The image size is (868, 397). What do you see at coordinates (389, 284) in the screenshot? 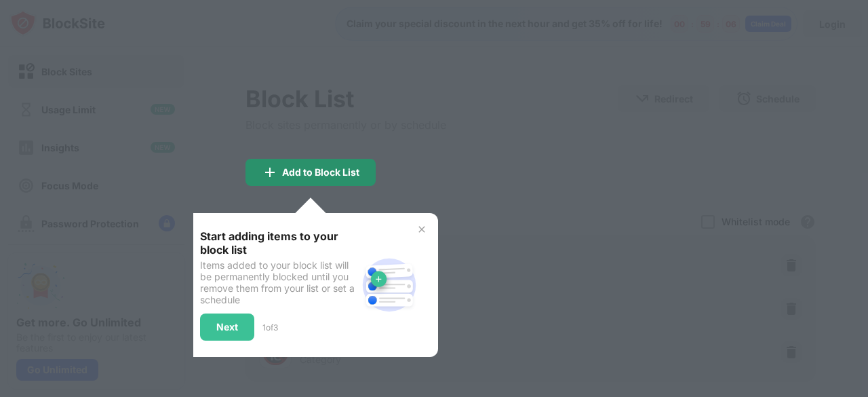
I see `img: block-site.svg` at bounding box center [389, 284].